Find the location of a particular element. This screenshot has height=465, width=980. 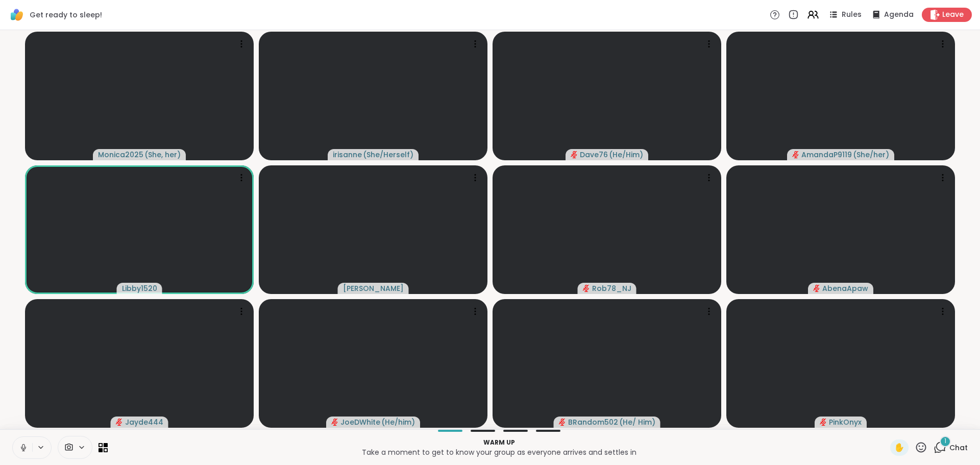

span: Jayde444 is located at coordinates (144, 422).